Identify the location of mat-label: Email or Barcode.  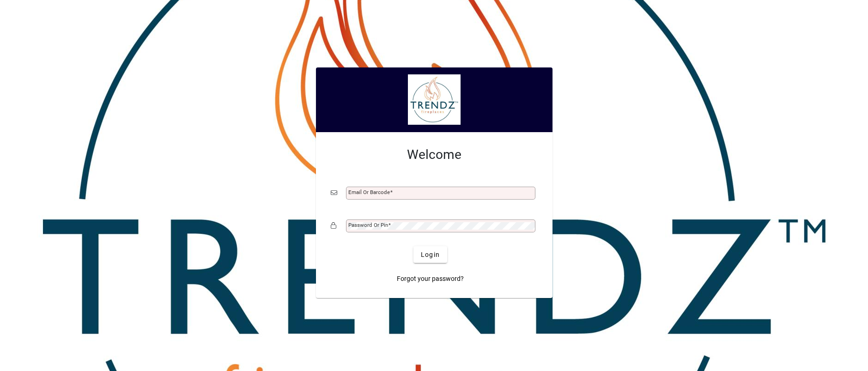
(369, 192).